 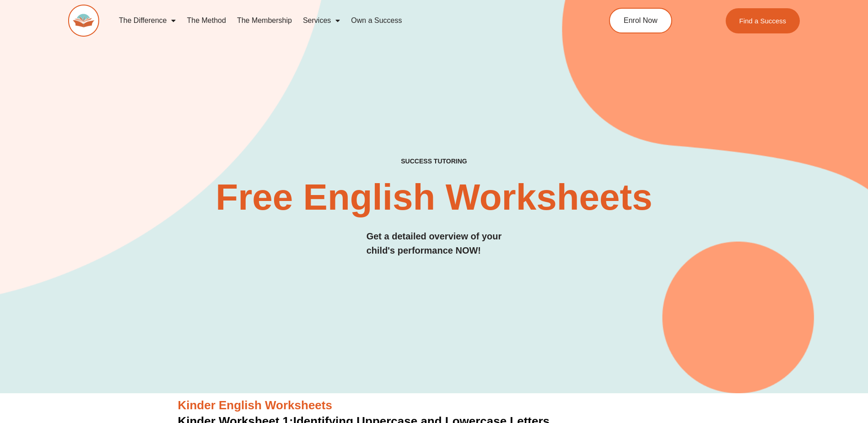 I want to click on nav: Menu, so click(x=340, y=21).